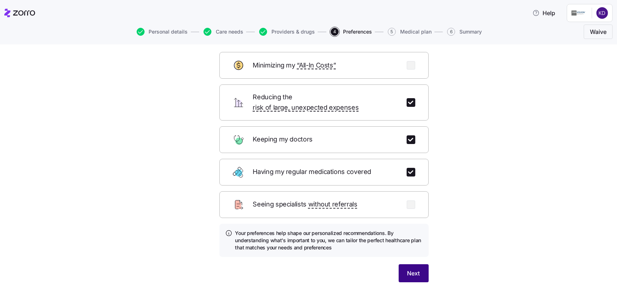 Image resolution: width=617 pixels, height=305 pixels. What do you see at coordinates (162, 32) in the screenshot?
I see `a: Personal details` at bounding box center [162, 32].